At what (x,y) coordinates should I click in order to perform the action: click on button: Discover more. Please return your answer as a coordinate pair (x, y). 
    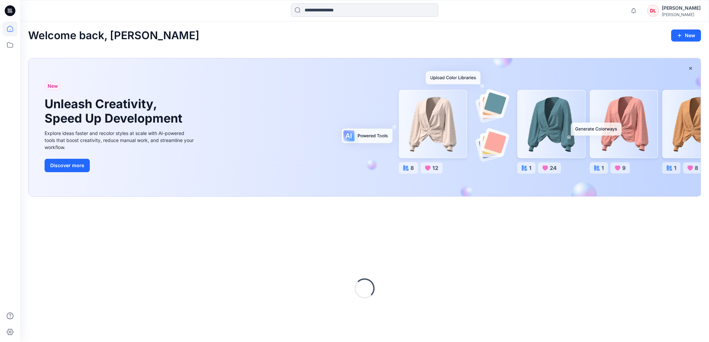
    Looking at the image, I should click on (67, 166).